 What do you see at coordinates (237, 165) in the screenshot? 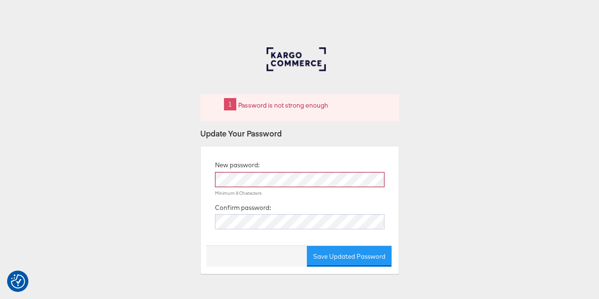
I see `label: New password:` at bounding box center [237, 165].